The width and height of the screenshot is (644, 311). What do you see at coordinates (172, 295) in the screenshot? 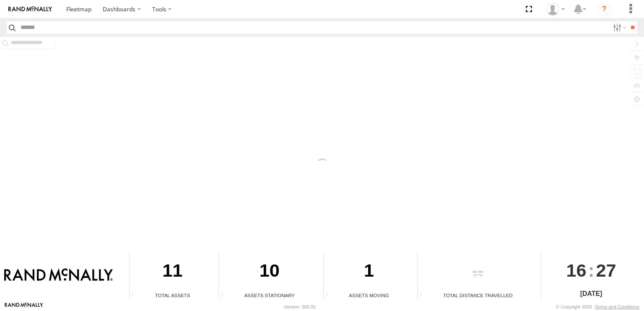
I see `div: Total Assets` at bounding box center [172, 295].